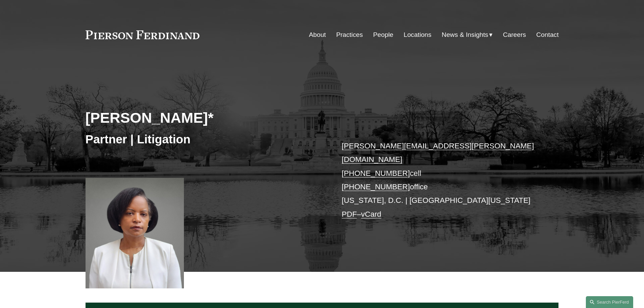 Image resolution: width=644 pixels, height=308 pixels. Describe the element at coordinates (349, 35) in the screenshot. I see `a: Practices` at that location.